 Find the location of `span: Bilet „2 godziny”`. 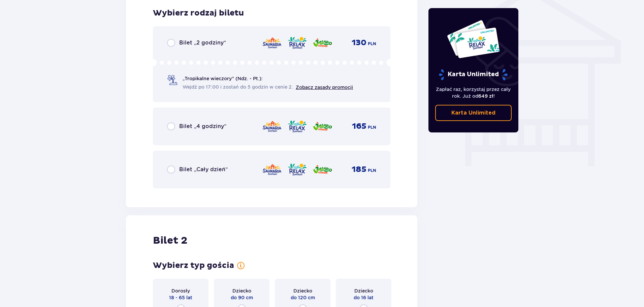

span: Bilet „2 godziny” is located at coordinates (203, 43).